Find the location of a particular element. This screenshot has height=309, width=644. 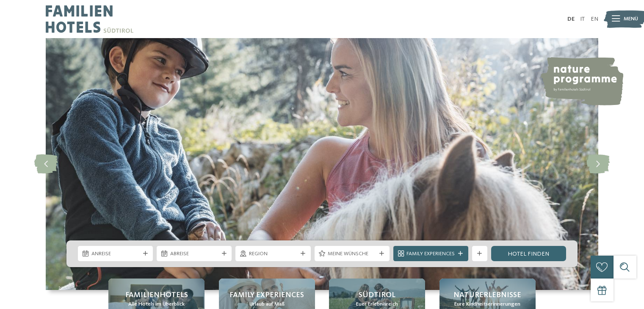

span: Region is located at coordinates (273, 254).